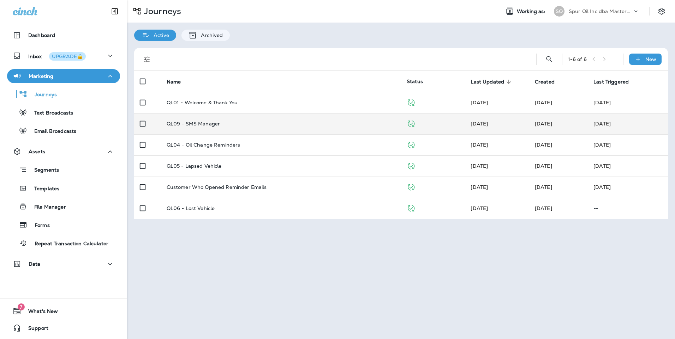  What do you see at coordinates (38, 226) in the screenshot?
I see `p: Forms` at bounding box center [38, 226].